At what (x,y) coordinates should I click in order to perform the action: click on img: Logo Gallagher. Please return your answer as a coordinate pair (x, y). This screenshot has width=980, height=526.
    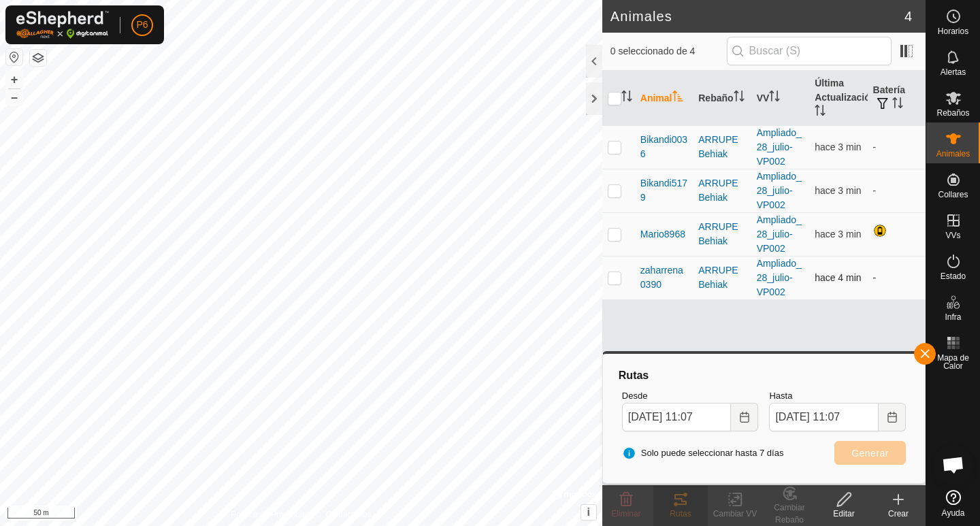
    Looking at the image, I should click on (62, 24).